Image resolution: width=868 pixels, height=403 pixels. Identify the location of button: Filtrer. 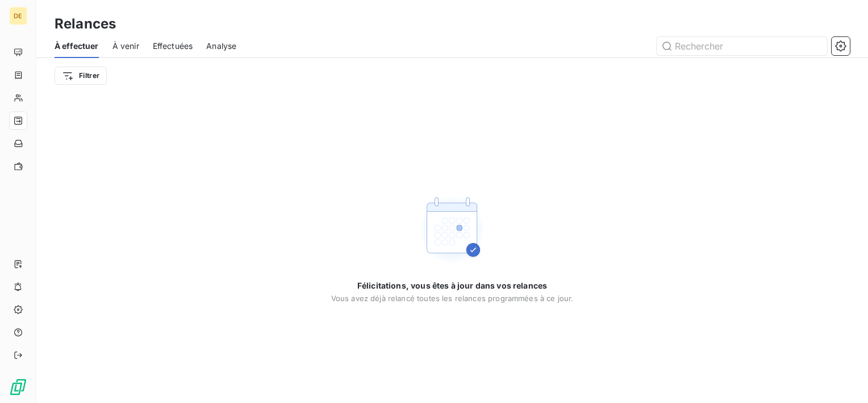
(80, 76).